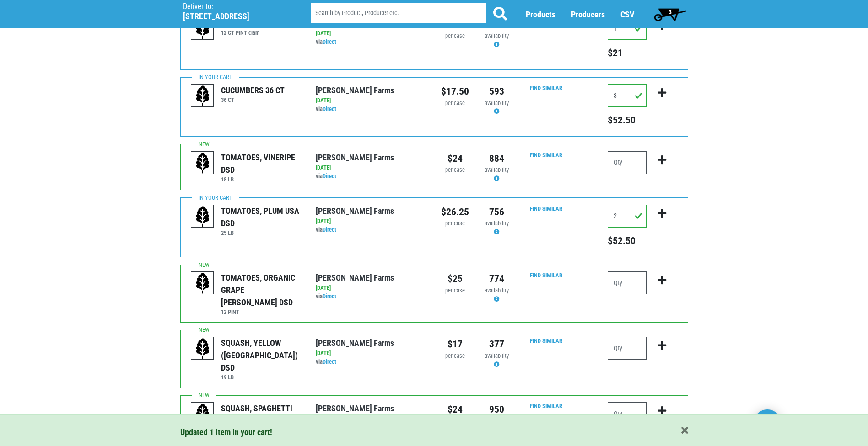 The width and height of the screenshot is (868, 446). What do you see at coordinates (261, 377) in the screenshot?
I see `h6: 19 LB` at bounding box center [261, 377].